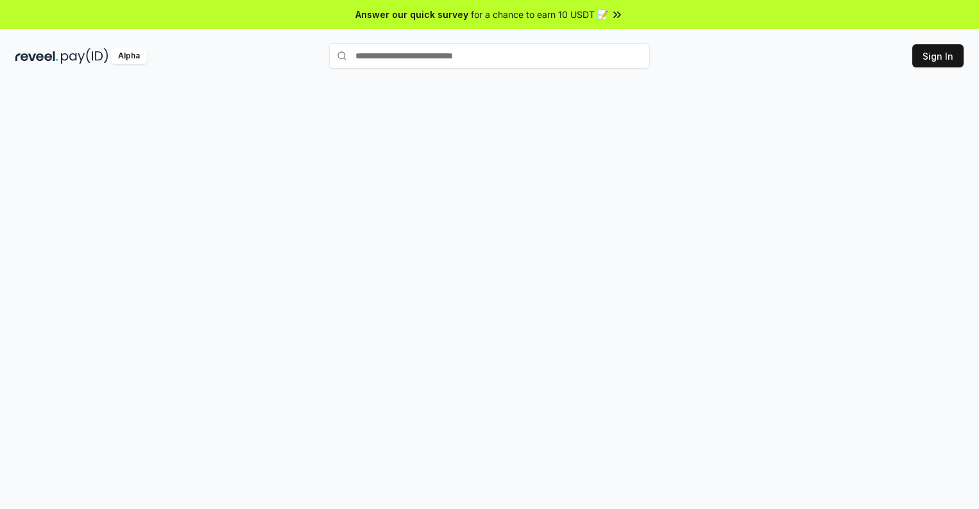 Image resolution: width=979 pixels, height=509 pixels. What do you see at coordinates (85, 56) in the screenshot?
I see `img: pay_id` at bounding box center [85, 56].